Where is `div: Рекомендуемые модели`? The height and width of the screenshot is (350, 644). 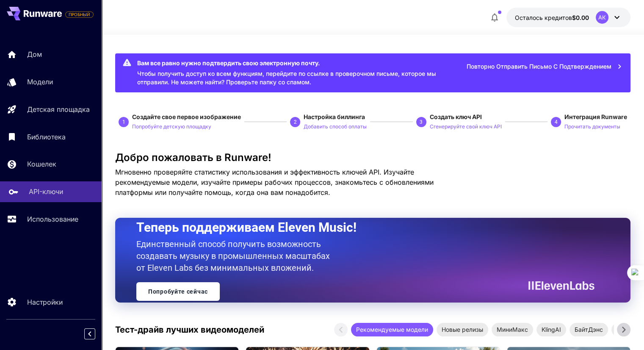
div: Рекомендуемые модели is located at coordinates (392, 330).